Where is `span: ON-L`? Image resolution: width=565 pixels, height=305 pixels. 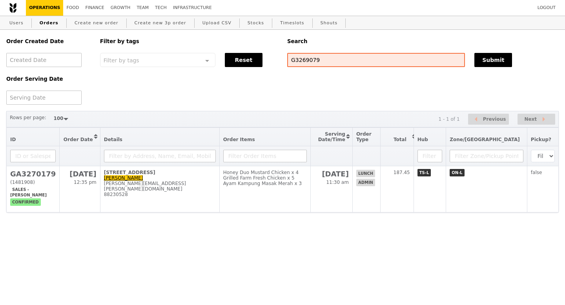 span: ON-L is located at coordinates (457, 173).